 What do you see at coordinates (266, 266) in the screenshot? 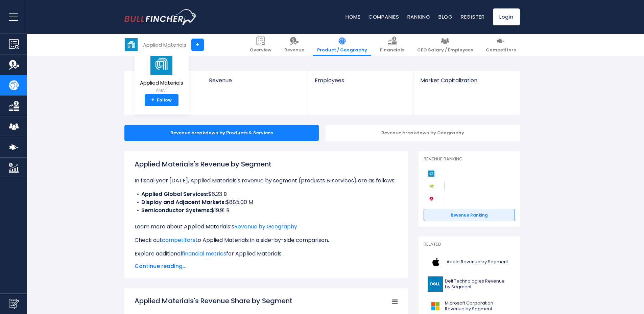
I see `span: Continue reading...` at bounding box center [266, 266].